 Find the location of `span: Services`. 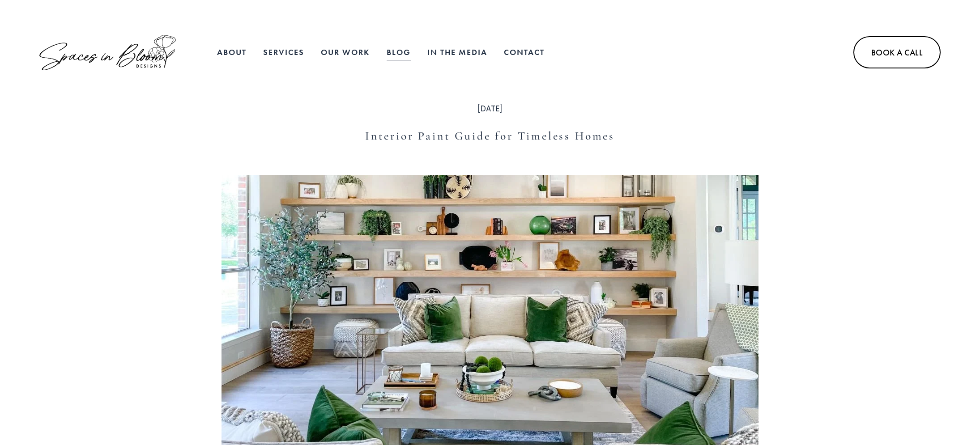

span: Services is located at coordinates (284, 52).